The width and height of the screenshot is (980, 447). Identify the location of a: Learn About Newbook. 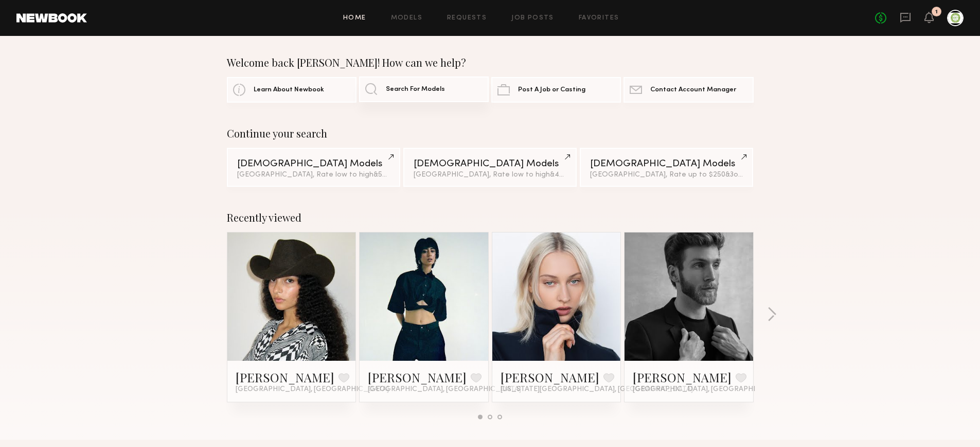
(292, 90).